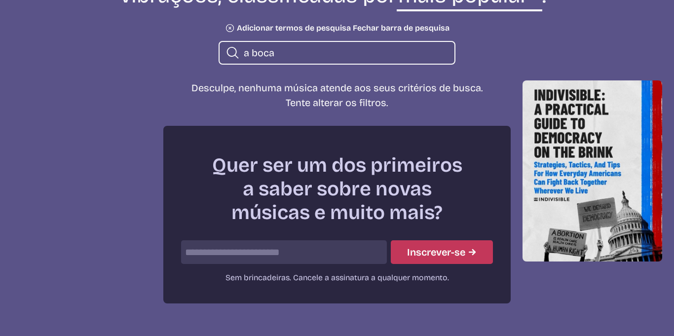 Image resolution: width=674 pixels, height=336 pixels. I want to click on font: Fechar barra de pesquisa, so click(401, 28).